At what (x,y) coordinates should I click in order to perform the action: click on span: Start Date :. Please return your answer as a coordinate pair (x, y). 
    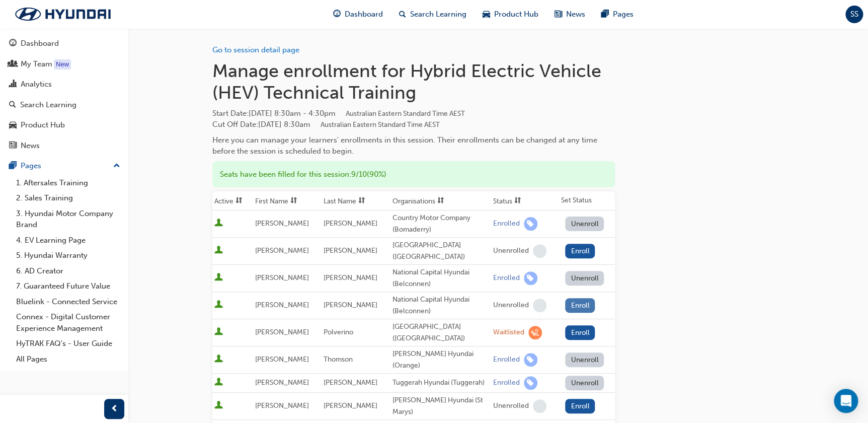
    Looking at the image, I should click on (413, 113).